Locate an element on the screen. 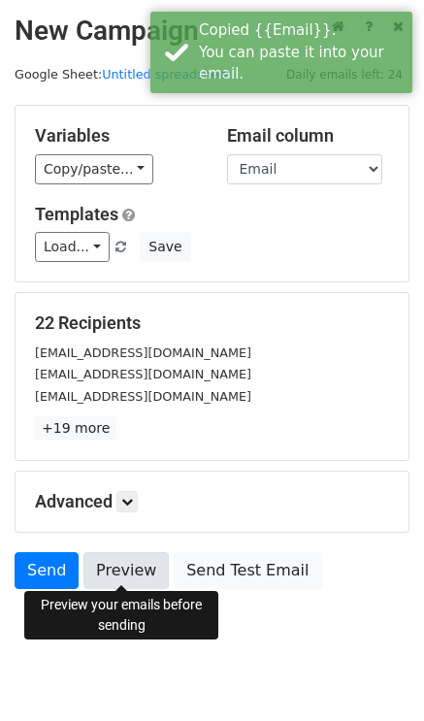  a: Send is located at coordinates (47, 570).